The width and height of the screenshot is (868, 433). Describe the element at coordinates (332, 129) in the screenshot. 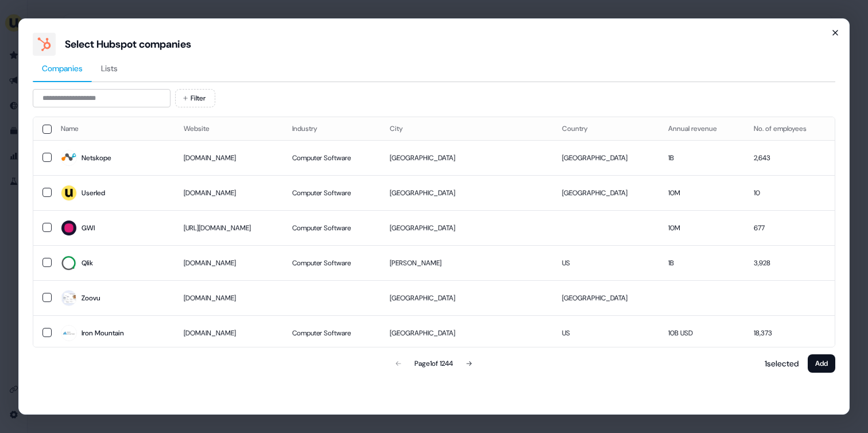

I see `th: Industry` at that location.